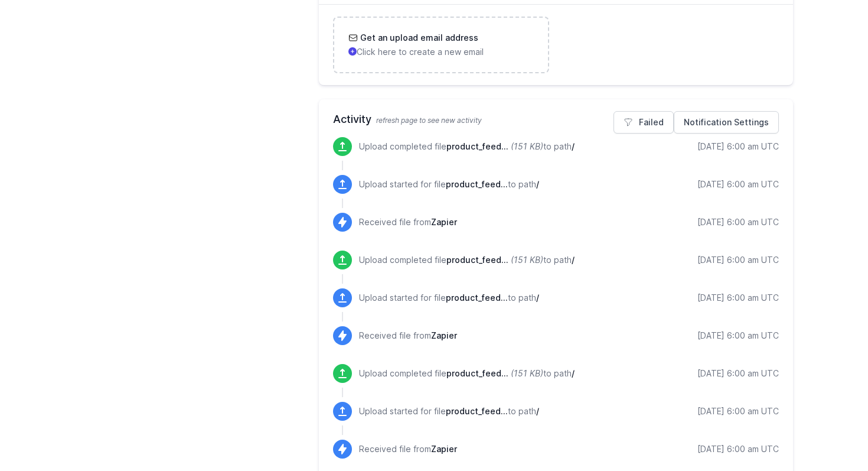  Describe the element at coordinates (418, 38) in the screenshot. I see `h3: Get an upload email address` at that location.